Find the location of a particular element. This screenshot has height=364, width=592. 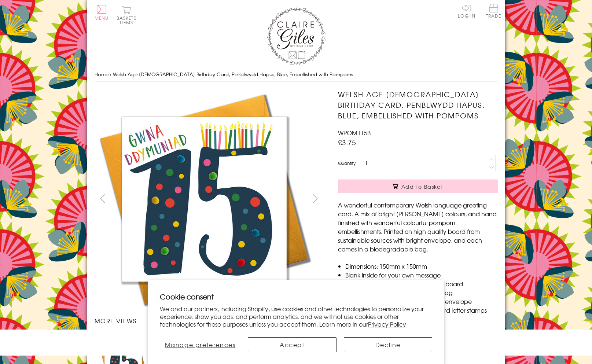

span: 0 items is located at coordinates (128, 20).